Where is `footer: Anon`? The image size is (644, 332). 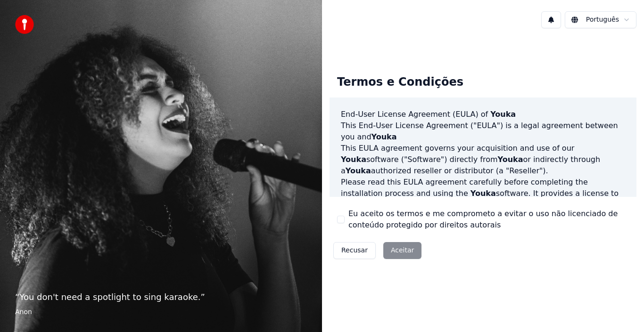
footer: Anon is located at coordinates (161, 312).